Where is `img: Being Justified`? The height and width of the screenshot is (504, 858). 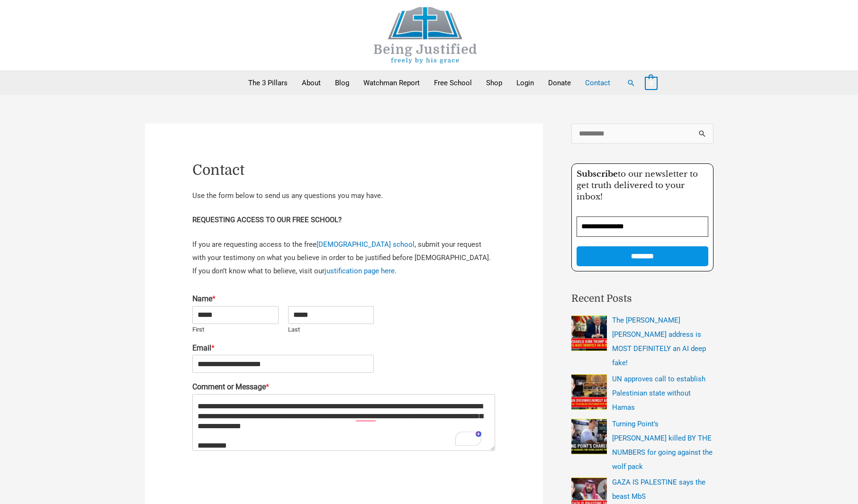
img: Being Justified is located at coordinates (425, 35).